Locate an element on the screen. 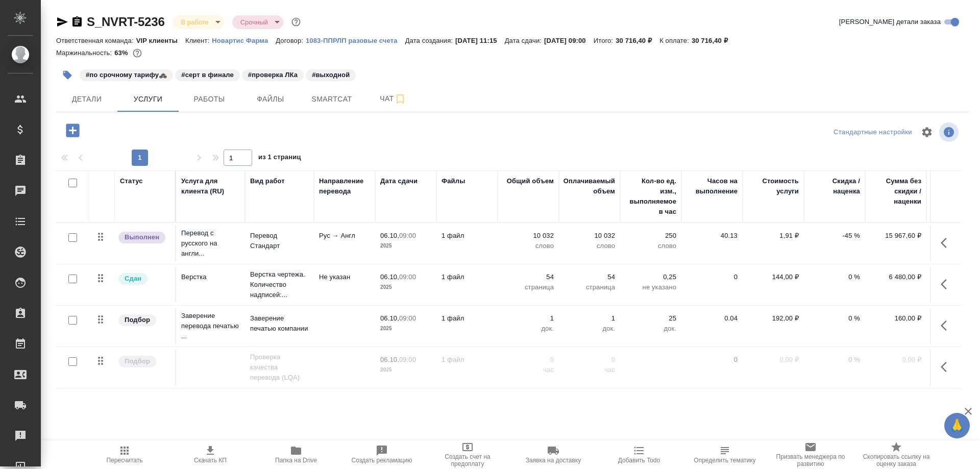 Image resolution: width=980 pixels, height=469 pixels. p: Заверение печатью компании is located at coordinates (279, 324).